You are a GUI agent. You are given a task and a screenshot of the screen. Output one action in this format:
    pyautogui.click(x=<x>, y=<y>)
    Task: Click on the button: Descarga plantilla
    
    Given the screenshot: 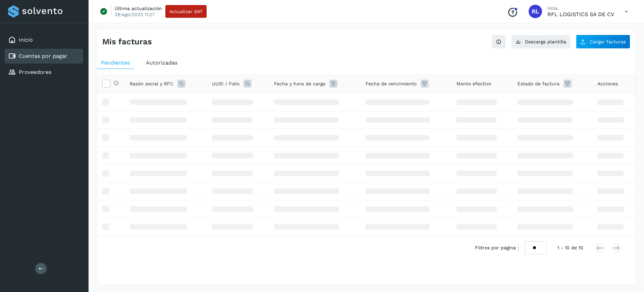 What is the action you would take?
    pyautogui.click(x=541, y=42)
    